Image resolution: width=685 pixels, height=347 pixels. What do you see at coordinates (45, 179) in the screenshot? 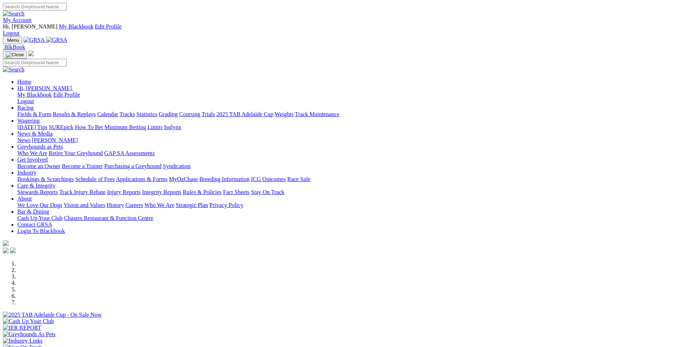
I see `a: Bookings & Scratchings` at bounding box center [45, 179].